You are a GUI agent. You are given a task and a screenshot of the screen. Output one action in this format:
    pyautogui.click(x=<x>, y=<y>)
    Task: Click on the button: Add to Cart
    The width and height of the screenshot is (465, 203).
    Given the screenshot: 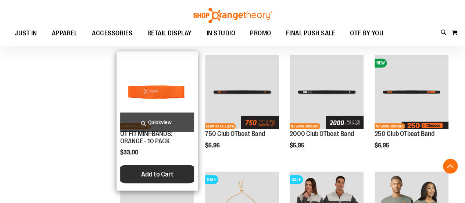 What is the action you would take?
    pyautogui.click(x=157, y=174)
    